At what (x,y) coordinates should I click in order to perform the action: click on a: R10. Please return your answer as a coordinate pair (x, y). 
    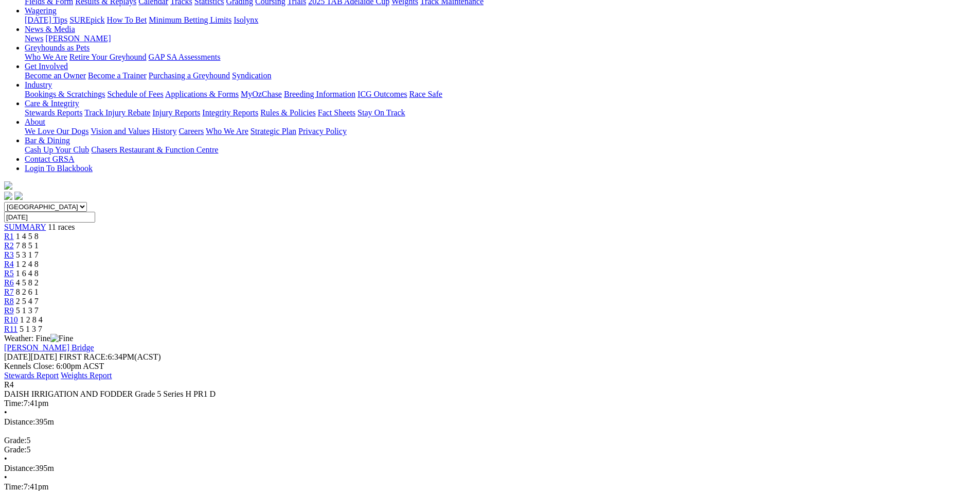
    Looking at the image, I should click on (11, 319).